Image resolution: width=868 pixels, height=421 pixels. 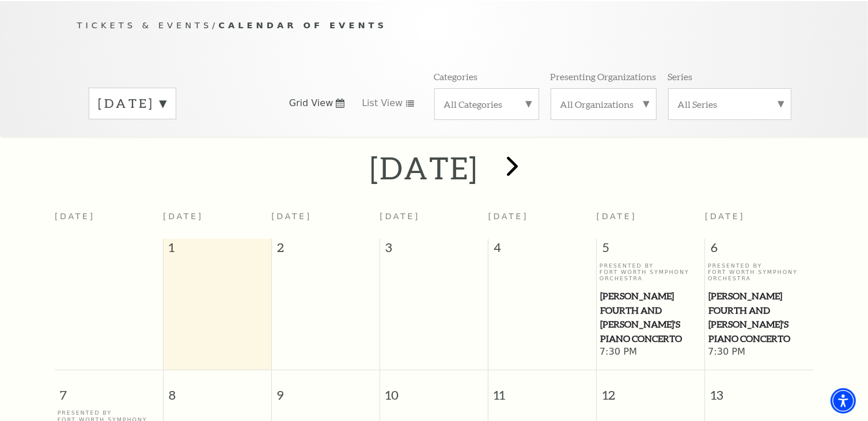 I want to click on button: next, so click(x=510, y=168).